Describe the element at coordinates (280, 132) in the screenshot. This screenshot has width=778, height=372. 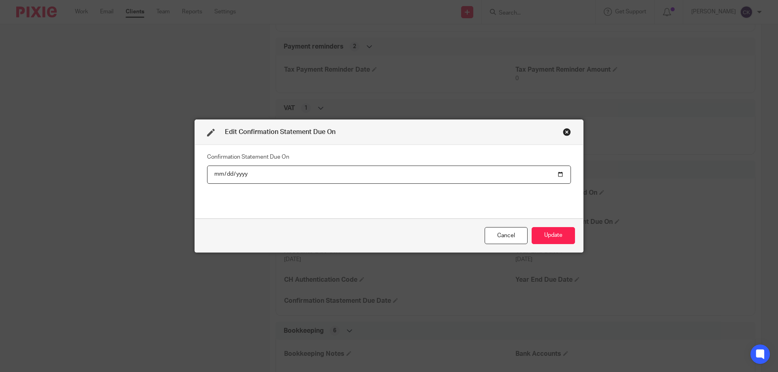
I see `span: Edit Confirmation Statement Due On` at that location.